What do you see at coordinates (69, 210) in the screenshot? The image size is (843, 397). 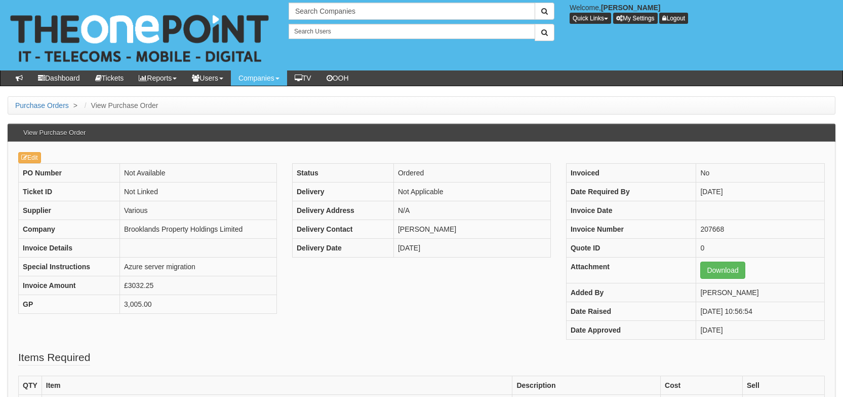 I see `th: Supplier` at bounding box center [69, 210].